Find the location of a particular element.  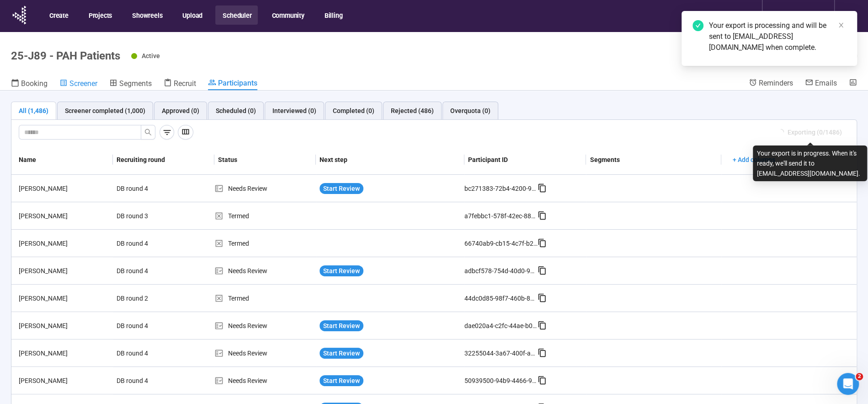

div: bc271383-72b4-4200-9f51-a3cfbb719036 is located at coordinates (501, 189).